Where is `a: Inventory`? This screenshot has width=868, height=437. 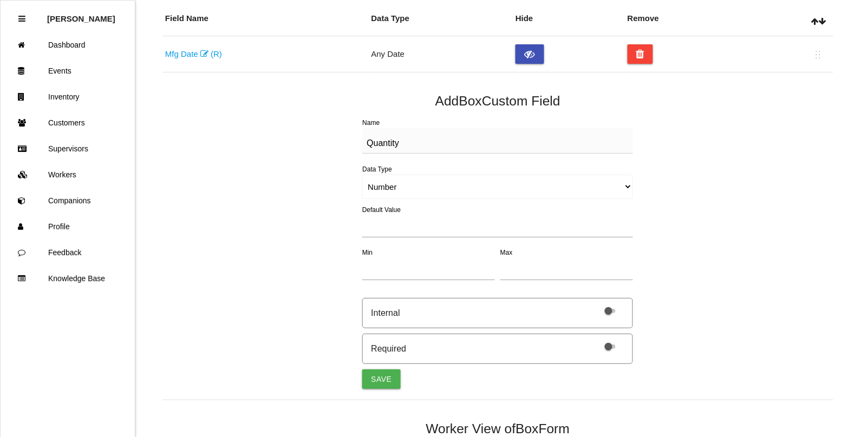 a: Inventory is located at coordinates (68, 97).